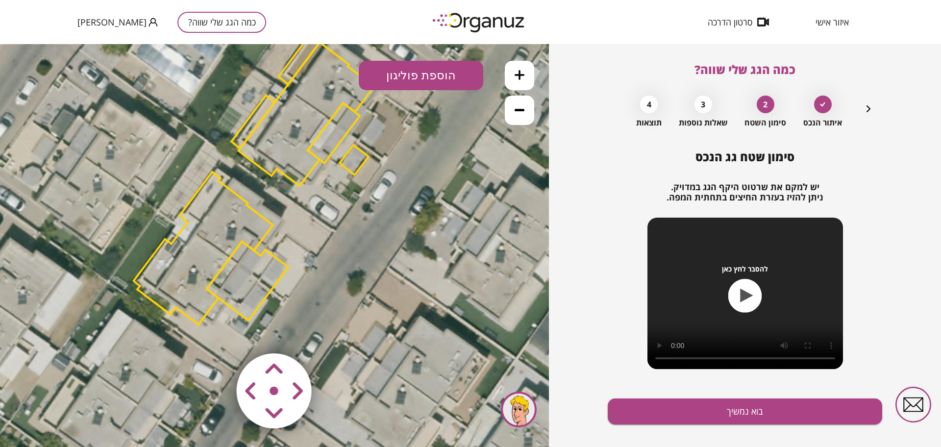  I want to click on span: איזור אישי, so click(833, 22).